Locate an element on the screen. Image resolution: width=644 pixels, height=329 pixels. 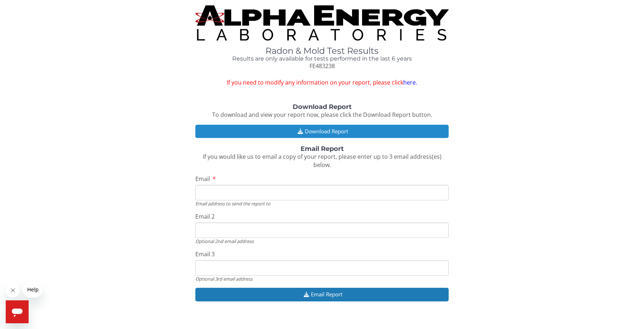
span: FE483238 is located at coordinates (322, 66).